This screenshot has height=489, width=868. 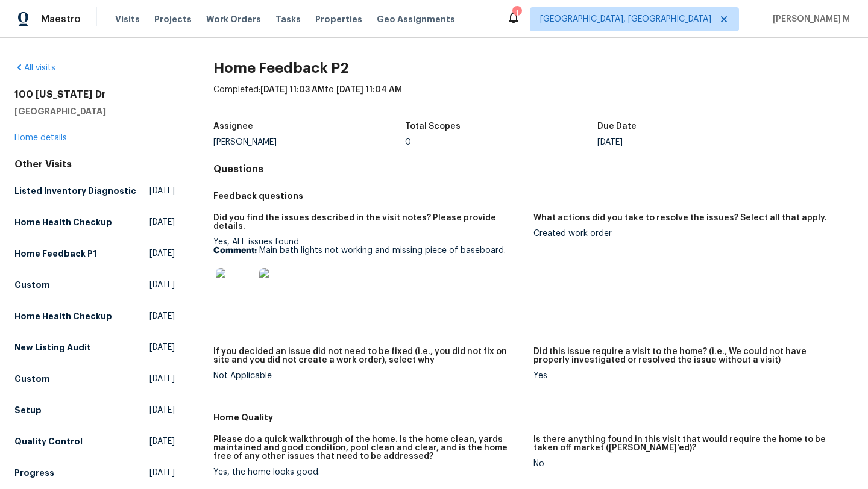 What do you see at coordinates (688, 444) in the screenshot?
I see `h5: Is there anything found in this visit that would require the home to be taken off market ([PERSON...` at bounding box center [688, 444].